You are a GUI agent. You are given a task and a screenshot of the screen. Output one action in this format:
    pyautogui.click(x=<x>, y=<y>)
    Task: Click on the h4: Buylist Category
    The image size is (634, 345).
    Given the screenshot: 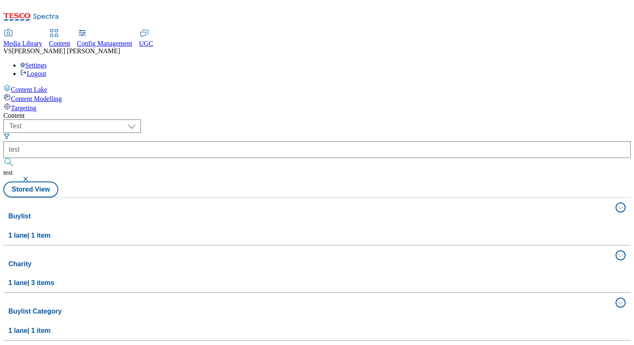 What is the action you would take?
    pyautogui.click(x=310, y=312)
    